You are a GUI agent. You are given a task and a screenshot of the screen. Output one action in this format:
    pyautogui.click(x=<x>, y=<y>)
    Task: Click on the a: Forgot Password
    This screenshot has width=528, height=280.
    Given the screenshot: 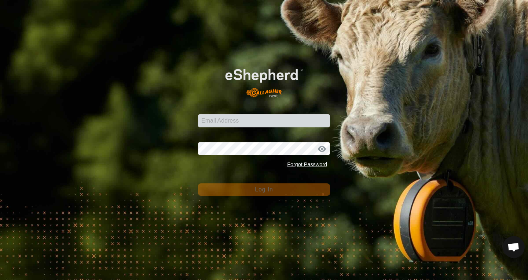 What is the action you would take?
    pyautogui.click(x=307, y=165)
    